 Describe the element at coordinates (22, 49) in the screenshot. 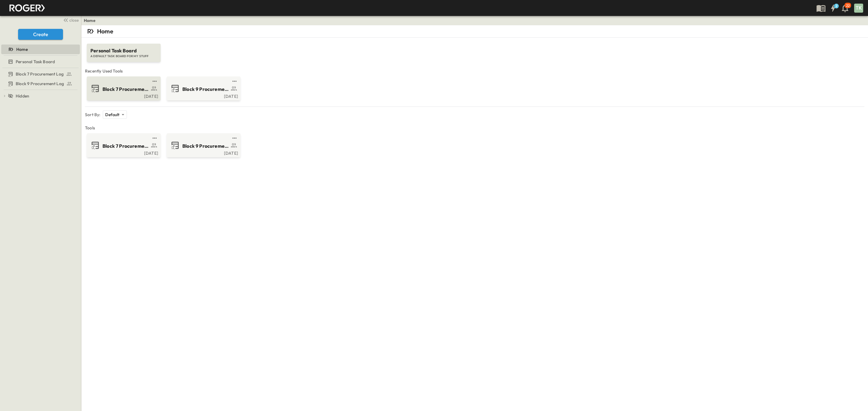

I see `span: Home` at that location.